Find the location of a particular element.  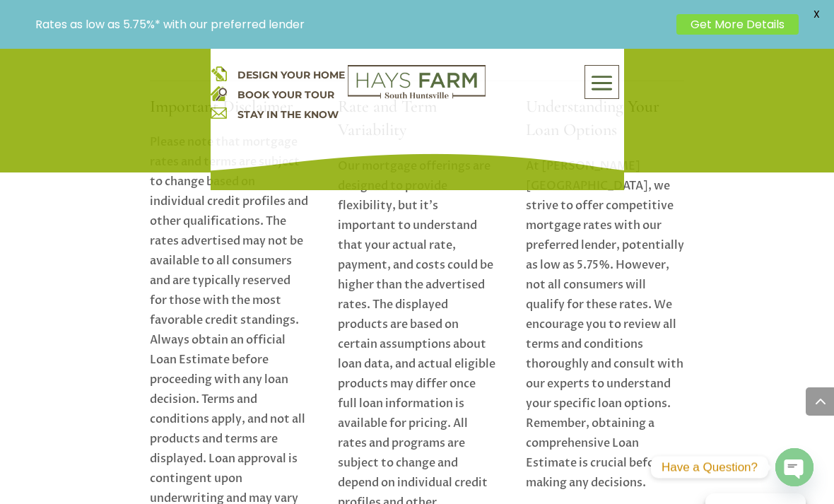

a: BOOK YOUR TOUR is located at coordinates (285, 95).